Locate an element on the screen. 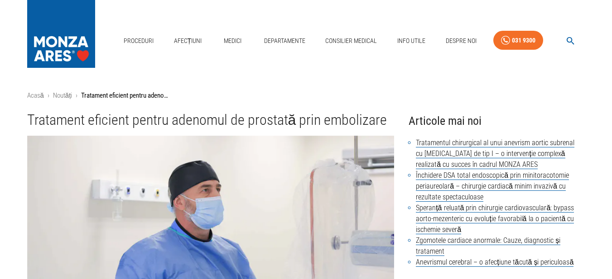 This screenshot has width=612, height=279. a: Închidere DSA total endoscopică prin minitoracotomie periaureolară – chirurgie cardiacă minim inv... is located at coordinates (492, 187).